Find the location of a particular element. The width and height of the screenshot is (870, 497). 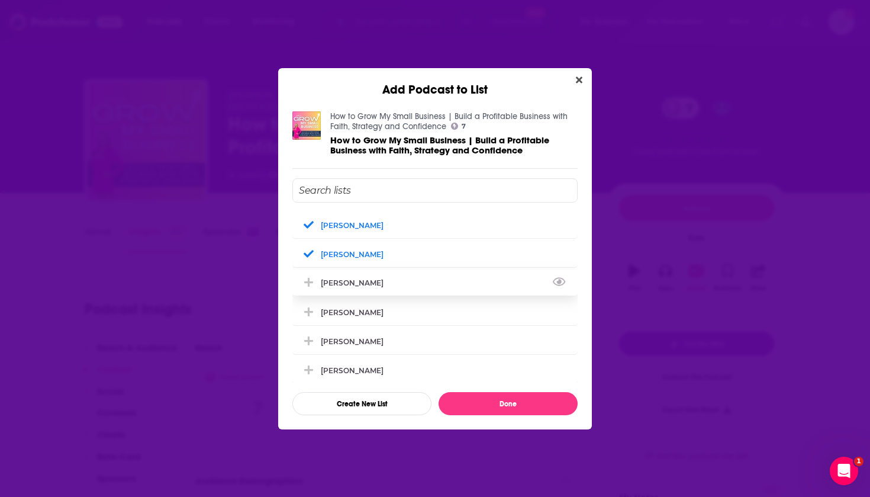

div: Thomas Smith is located at coordinates (435, 282).